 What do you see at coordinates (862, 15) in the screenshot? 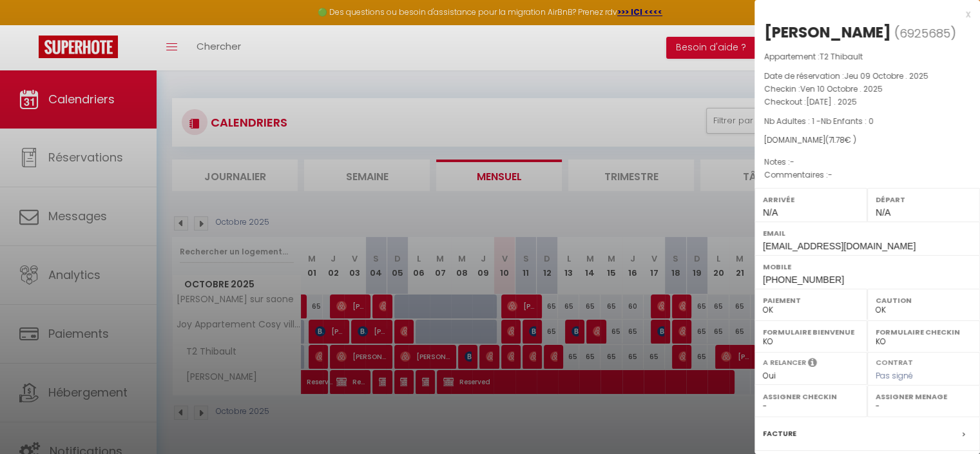
I see `div: x` at bounding box center [862, 15].